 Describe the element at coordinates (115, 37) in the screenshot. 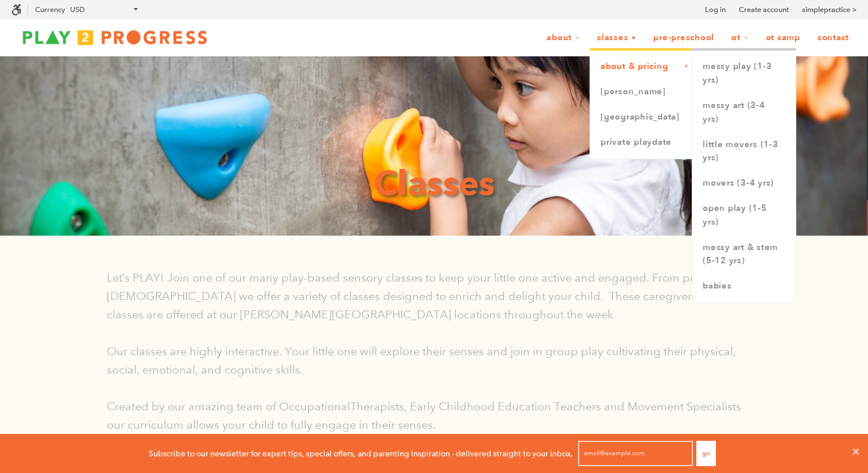

I see `img: Play2Progress logo` at that location.